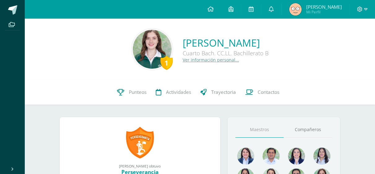 This screenshot has width=375, height=174. Describe the element at coordinates (138, 92) in the screenshot. I see `span: Punteos` at that location.